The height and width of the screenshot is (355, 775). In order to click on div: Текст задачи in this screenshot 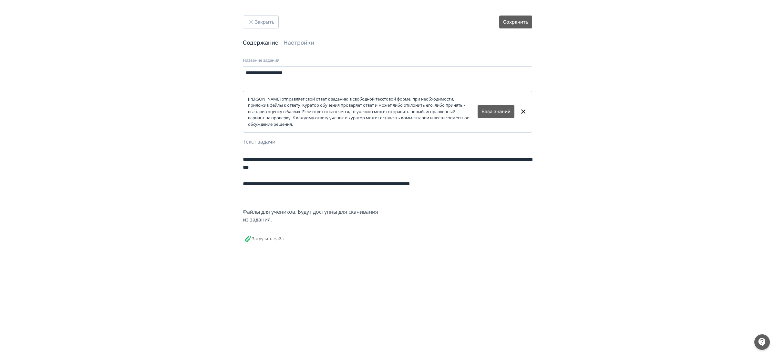, I will do `click(388, 143)`.